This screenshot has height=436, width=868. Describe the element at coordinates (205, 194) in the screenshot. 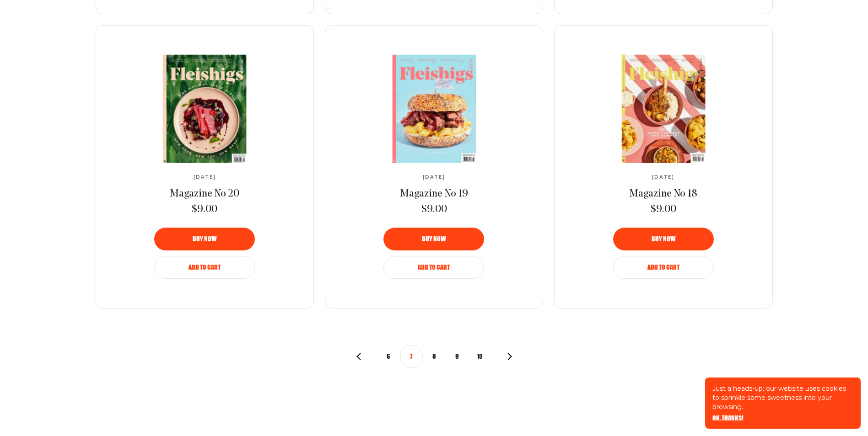

I see `span: Magazine No 20` at that location.